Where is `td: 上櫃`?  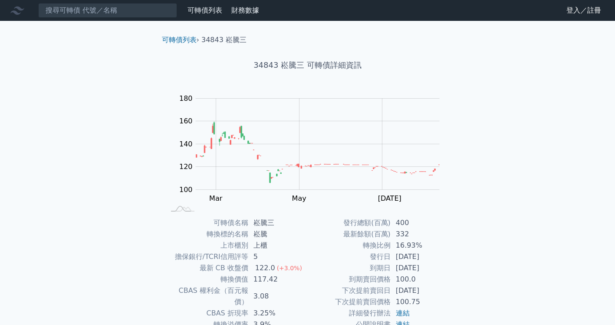
td: 上櫃 is located at coordinates (278, 245).